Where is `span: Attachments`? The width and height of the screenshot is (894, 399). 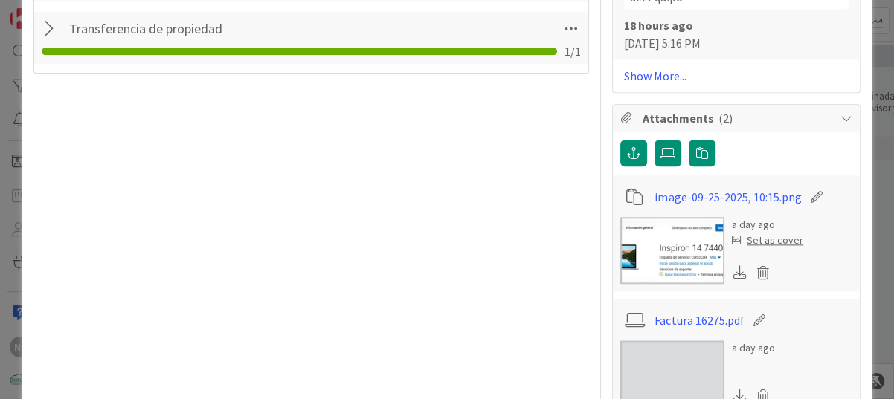
span: Attachments is located at coordinates (738, 118).